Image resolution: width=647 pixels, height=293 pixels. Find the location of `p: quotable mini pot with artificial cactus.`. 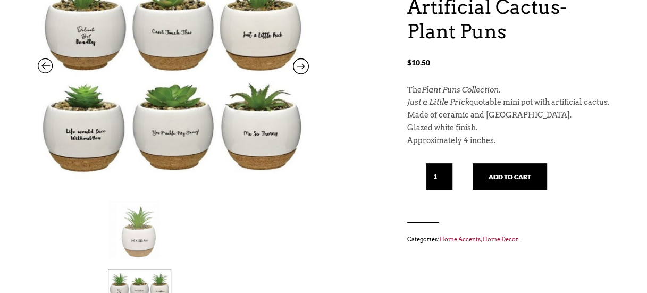

p: quotable mini pot with artificial cactus. is located at coordinates (508, 103).